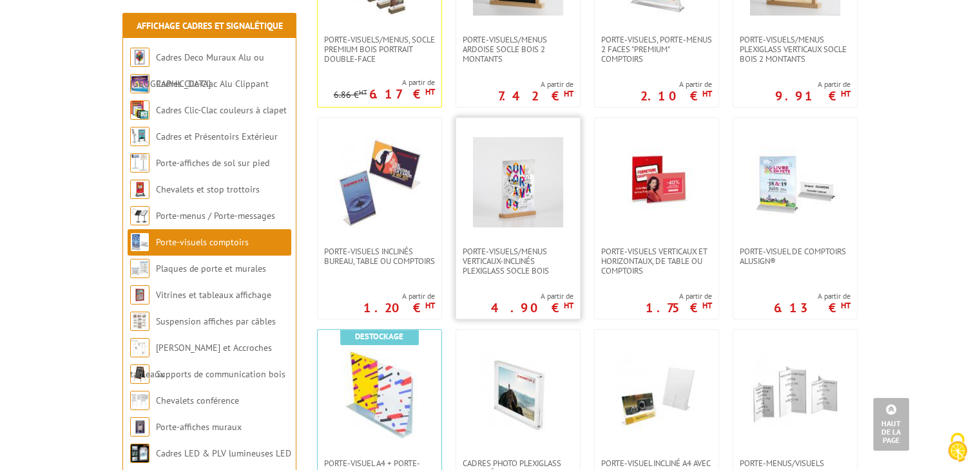 This screenshot has width=980, height=470. Describe the element at coordinates (140, 189) in the screenshot. I see `img: Chevalets et stop trottoirs` at that location.